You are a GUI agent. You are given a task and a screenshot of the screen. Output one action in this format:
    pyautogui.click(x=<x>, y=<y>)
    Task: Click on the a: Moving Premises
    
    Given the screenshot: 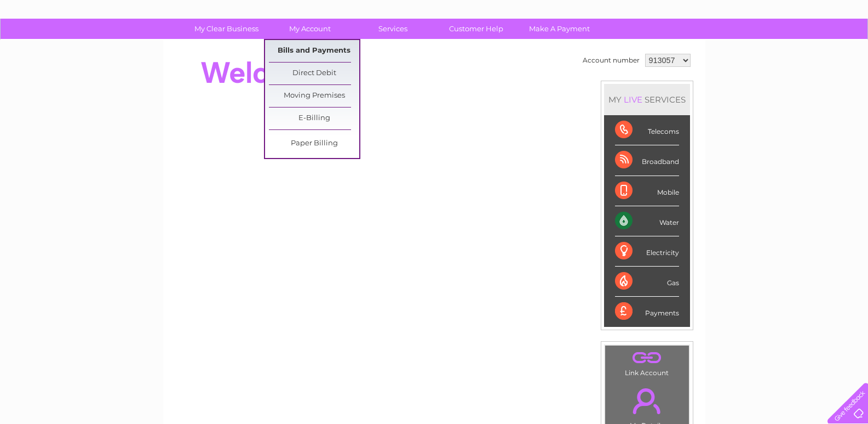 What is the action you would take?
    pyautogui.click(x=314, y=96)
    